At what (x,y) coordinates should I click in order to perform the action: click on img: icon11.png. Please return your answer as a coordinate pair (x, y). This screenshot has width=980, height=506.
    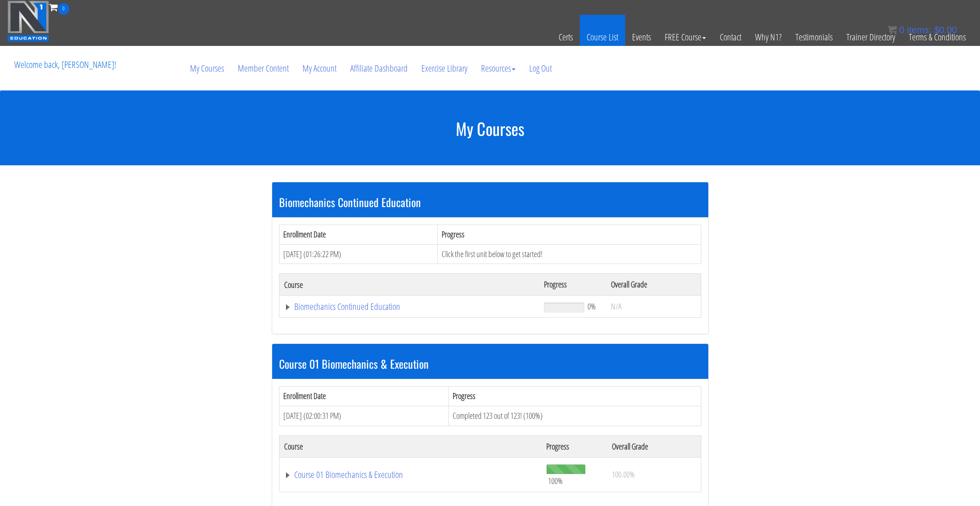
    Looking at the image, I should click on (892, 30).